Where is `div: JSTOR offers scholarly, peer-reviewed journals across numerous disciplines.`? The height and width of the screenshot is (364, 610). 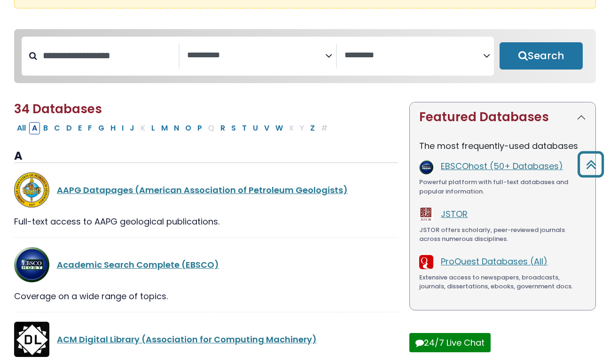 div: JSTOR offers scholarly, peer-reviewed journals across numerous disciplines. is located at coordinates (503, 235).